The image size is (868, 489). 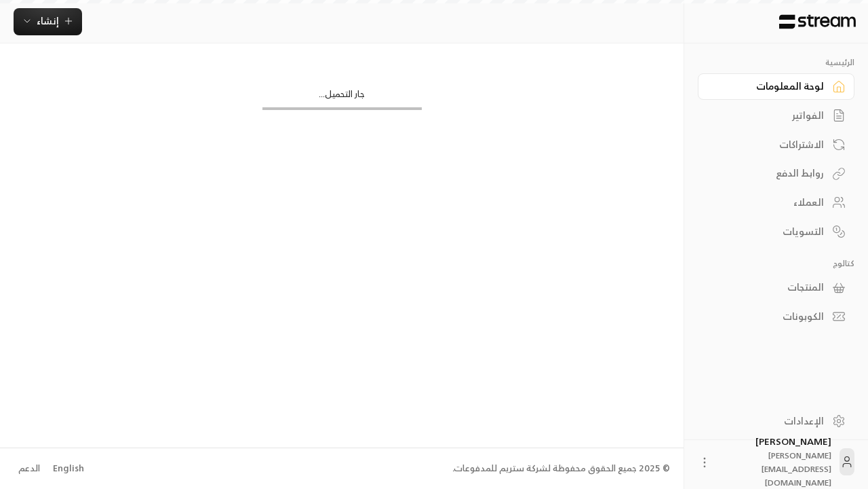 What do you see at coordinates (776, 317) in the screenshot?
I see `a: الكوبونات` at bounding box center [776, 317].